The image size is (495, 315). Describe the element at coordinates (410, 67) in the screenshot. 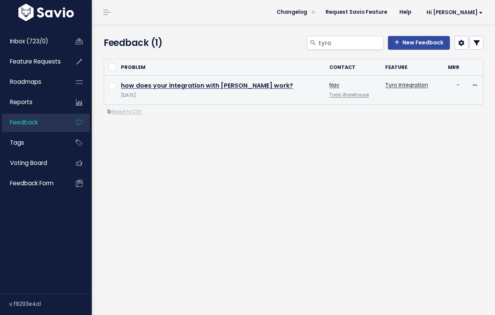

I see `th: Feature` at that location.